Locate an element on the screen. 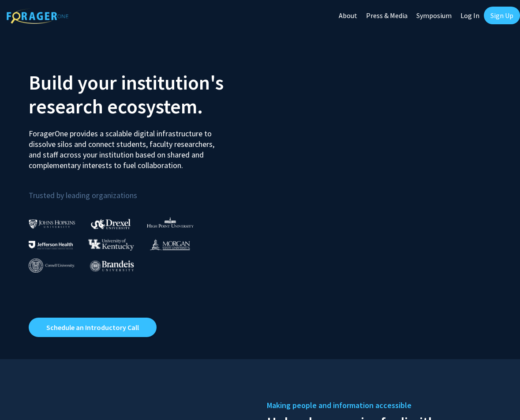 The width and height of the screenshot is (520, 420). img: Brandeis University is located at coordinates (112, 266).